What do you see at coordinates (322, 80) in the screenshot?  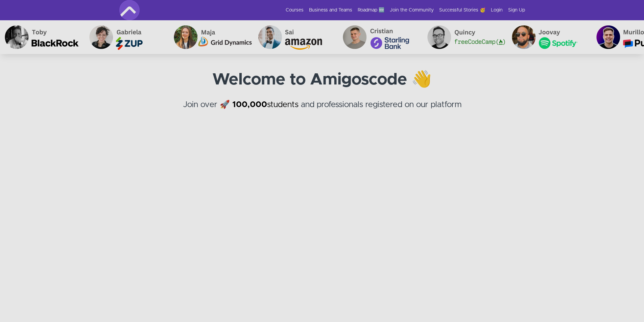 I see `strong: Welcome to Amigoscode 👋` at bounding box center [322, 80].